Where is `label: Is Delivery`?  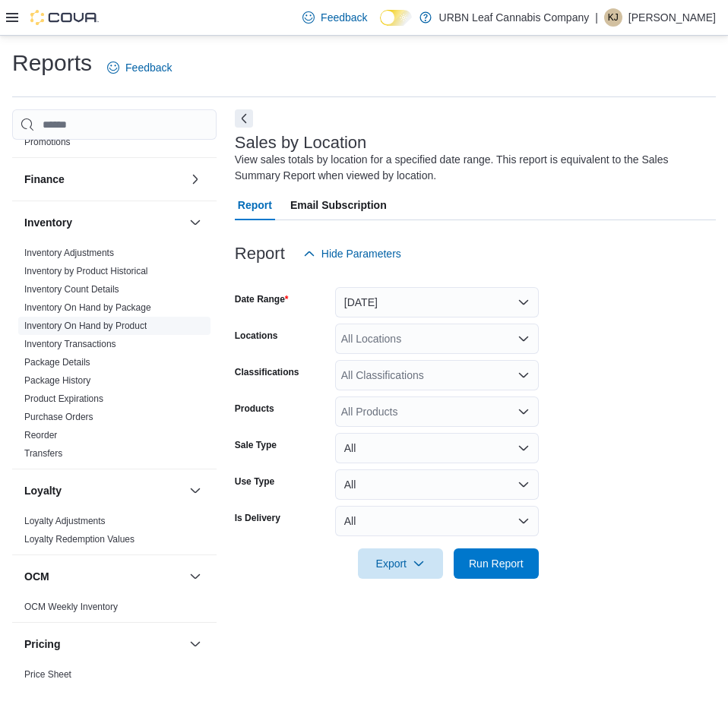
label: Is Delivery is located at coordinates (258, 519).